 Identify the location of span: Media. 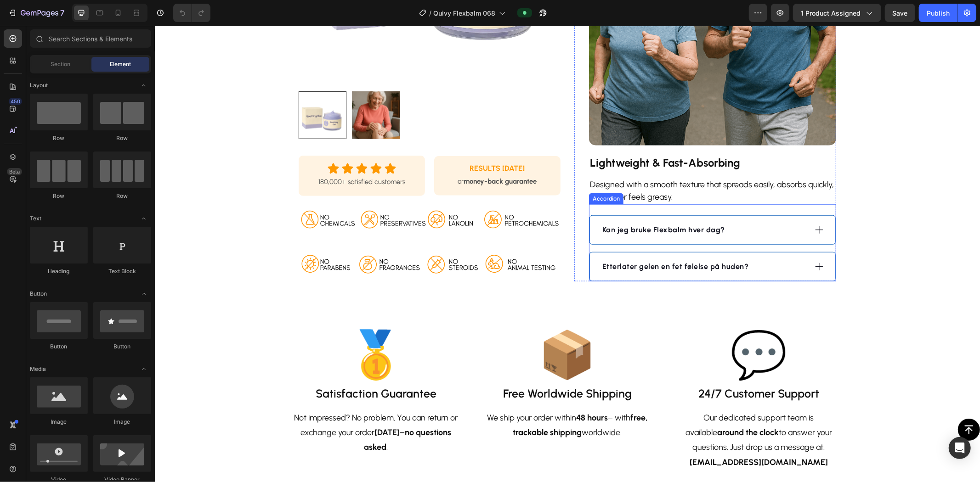
(37, 369).